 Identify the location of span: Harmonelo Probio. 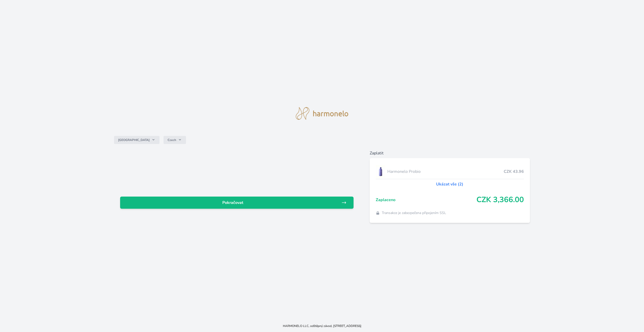
(446, 171).